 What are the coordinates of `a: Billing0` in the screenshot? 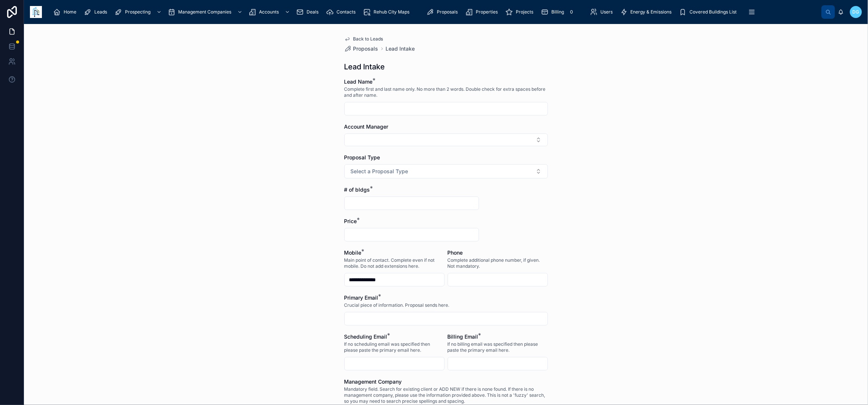 It's located at (559, 12).